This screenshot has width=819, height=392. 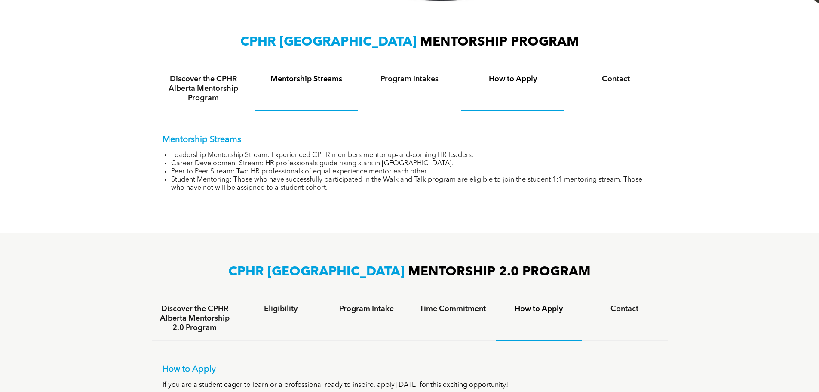 What do you see at coordinates (414, 172) in the screenshot?
I see `li: Peer to Peer Stream: Two HR professionals of equal experience mentor each other.` at bounding box center [414, 172].